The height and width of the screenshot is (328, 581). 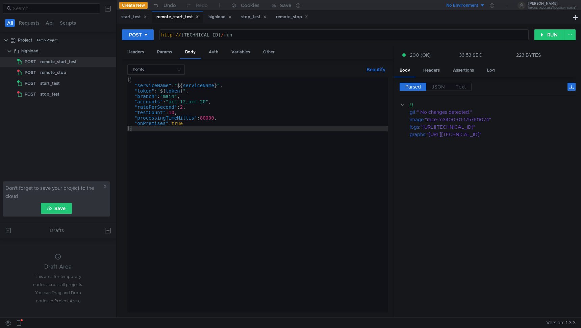 What do you see at coordinates (464, 70) in the screenshot?
I see `div: Assertions` at bounding box center [464, 70].